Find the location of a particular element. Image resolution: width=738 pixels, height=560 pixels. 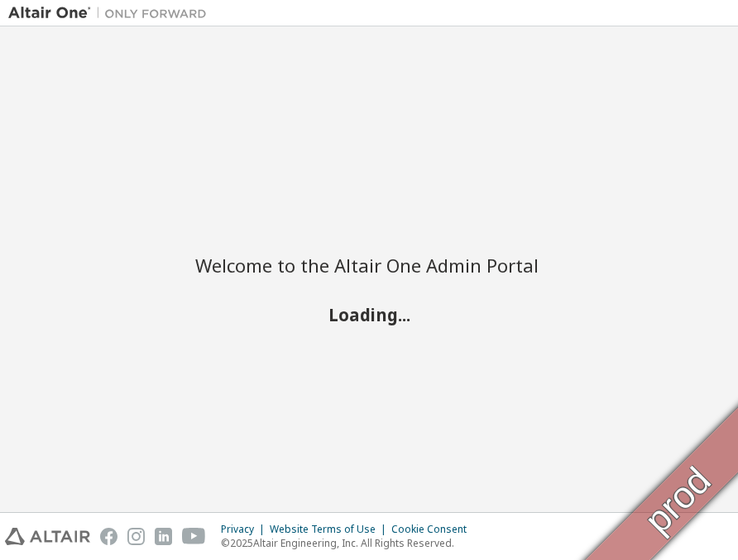

div: Website Terms of Use is located at coordinates (330, 530).